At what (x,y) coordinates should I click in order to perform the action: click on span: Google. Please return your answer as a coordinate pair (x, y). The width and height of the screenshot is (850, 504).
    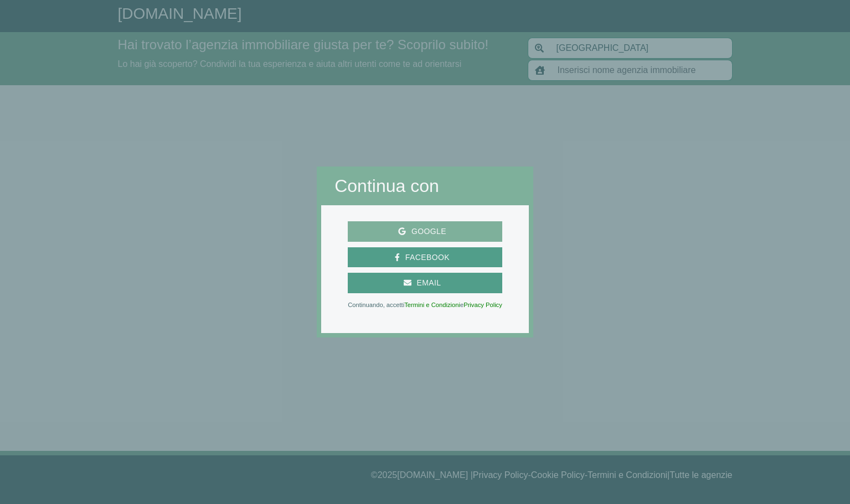
    Looking at the image, I should click on (429, 232).